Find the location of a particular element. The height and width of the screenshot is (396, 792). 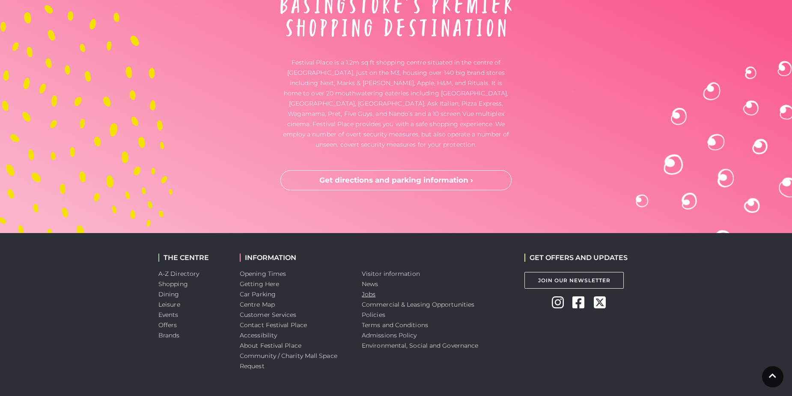

h2: THE CENTRE is located at coordinates (193, 258).